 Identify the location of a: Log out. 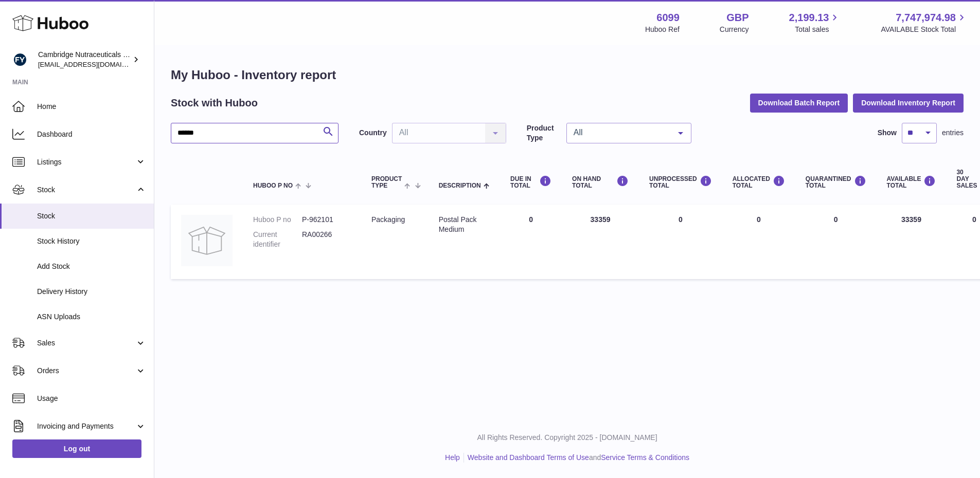
(77, 449).